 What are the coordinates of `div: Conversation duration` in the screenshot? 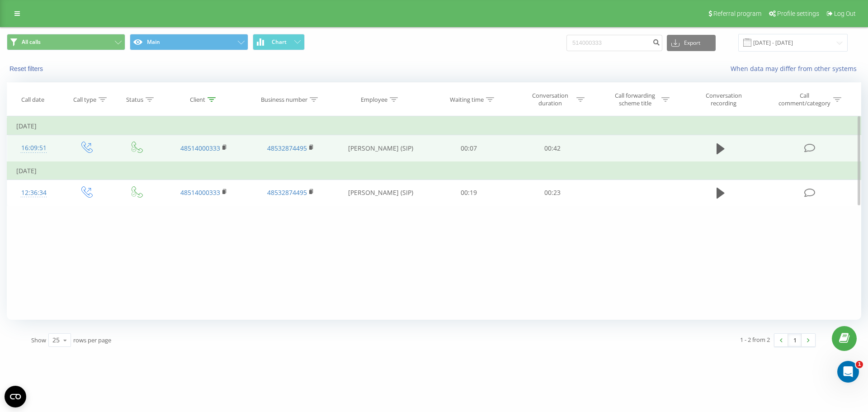 It's located at (550, 99).